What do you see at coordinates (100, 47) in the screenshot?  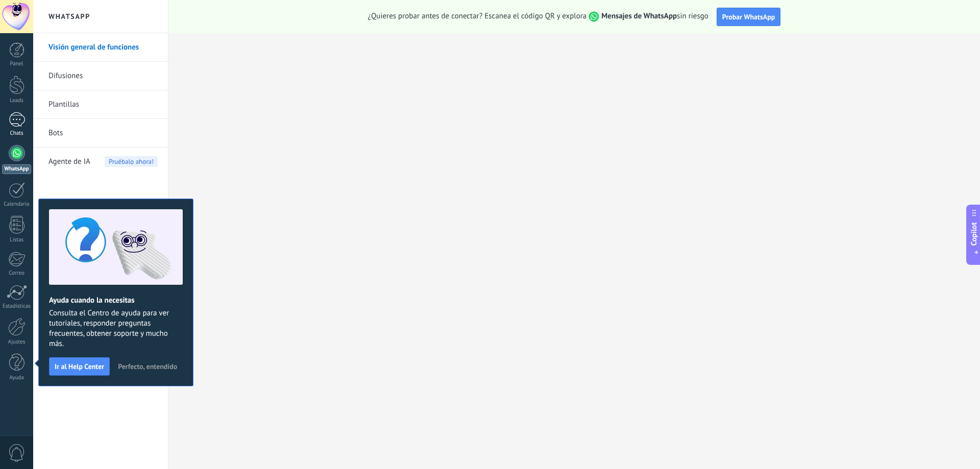 I see `li: Visión general de funciones` at bounding box center [100, 47].